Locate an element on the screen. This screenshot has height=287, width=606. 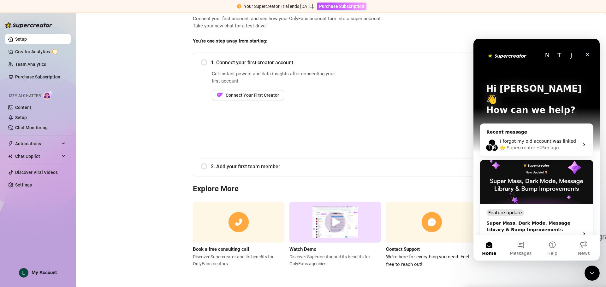
div: Profile image for Joe is located at coordinates (98, 16).